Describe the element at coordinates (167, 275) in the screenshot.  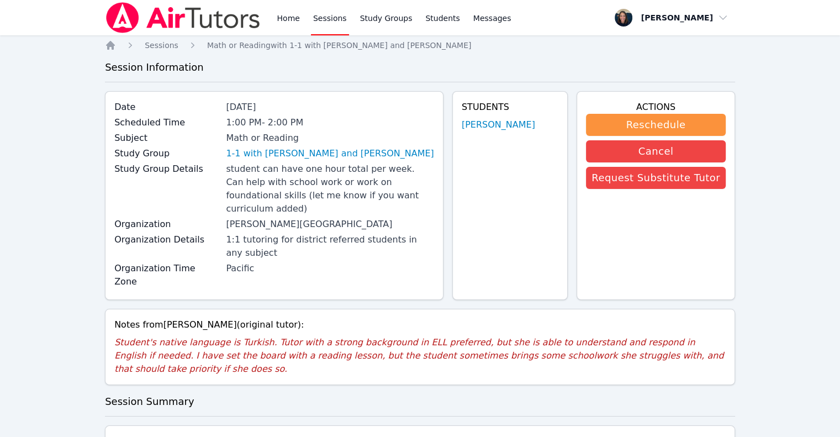
I see `label: Organization Time Zone` at that location.